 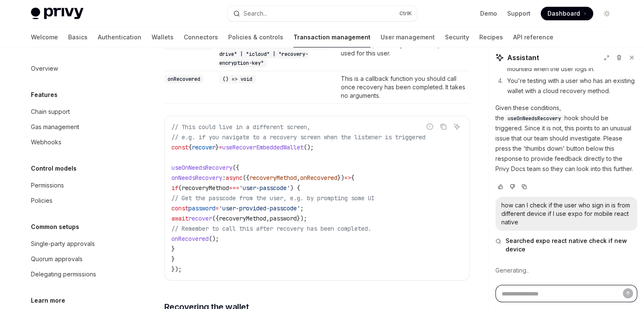 I want to click on img: light logo, so click(x=57, y=14).